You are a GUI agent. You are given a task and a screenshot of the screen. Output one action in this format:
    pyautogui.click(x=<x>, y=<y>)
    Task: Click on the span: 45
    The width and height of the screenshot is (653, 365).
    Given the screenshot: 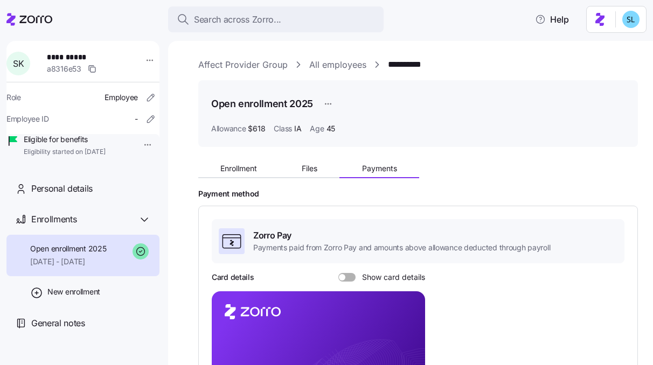 What is the action you would take?
    pyautogui.click(x=331, y=129)
    